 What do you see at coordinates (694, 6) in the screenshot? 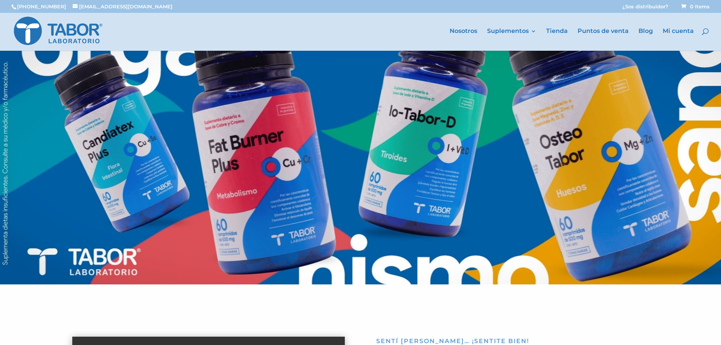
I see `a: 0 Items` at bounding box center [694, 6].